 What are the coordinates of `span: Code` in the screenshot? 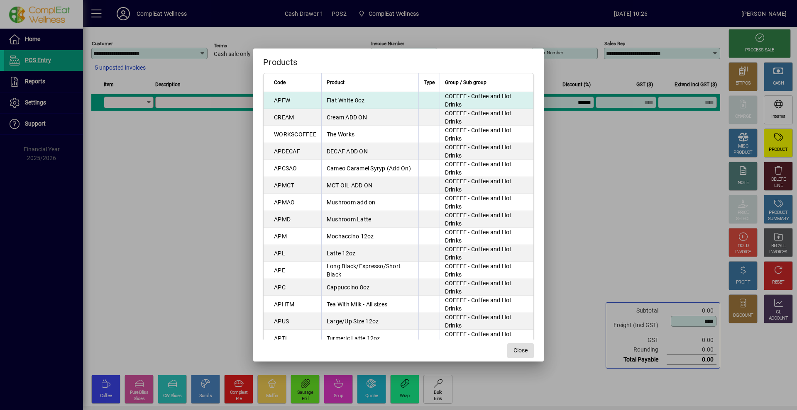 It's located at (280, 83).